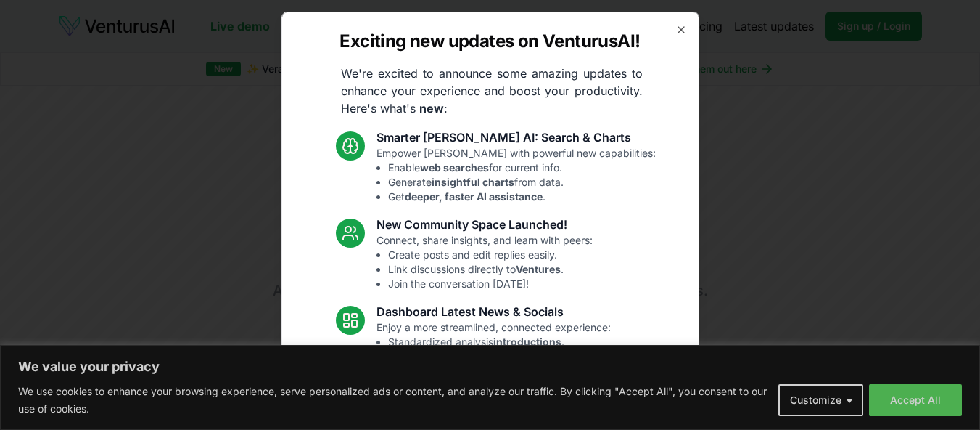 This screenshot has height=430, width=980. What do you see at coordinates (527, 341) in the screenshot?
I see `strong: introductions` at bounding box center [527, 341].